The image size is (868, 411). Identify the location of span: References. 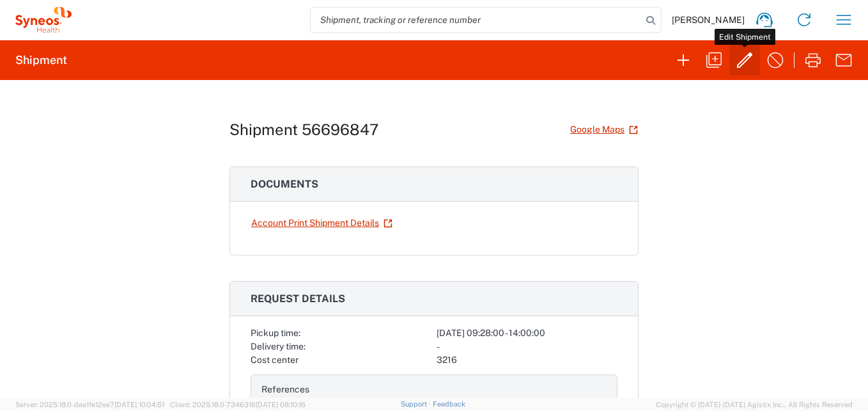
(285, 389).